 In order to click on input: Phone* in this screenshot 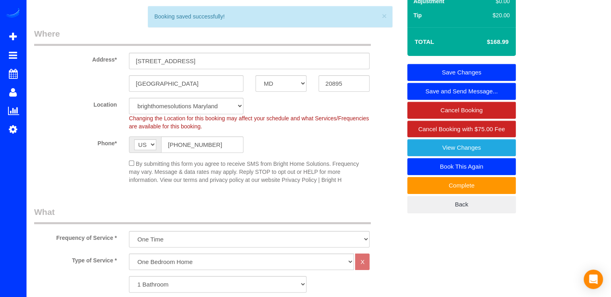, I will do `click(202, 144)`.